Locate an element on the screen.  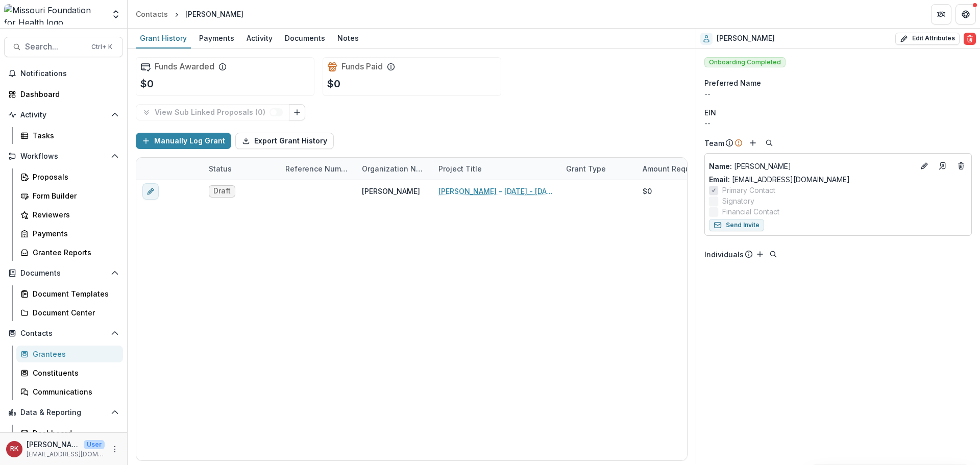
button: Open Data & Reporting is located at coordinates (63, 413).